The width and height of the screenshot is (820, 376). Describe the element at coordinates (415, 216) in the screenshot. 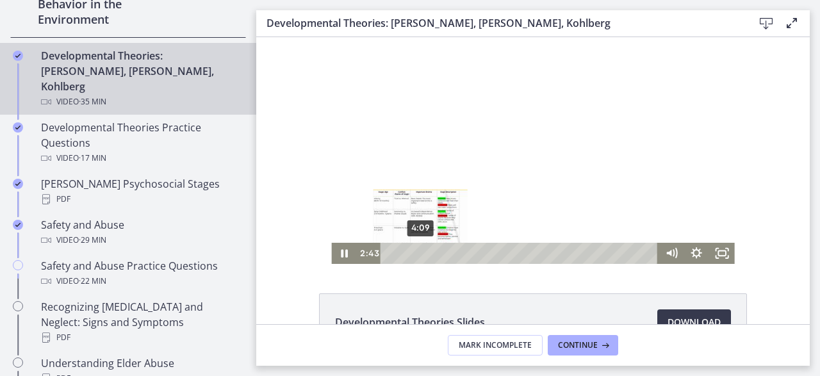

I see `button: Mute` at that location.